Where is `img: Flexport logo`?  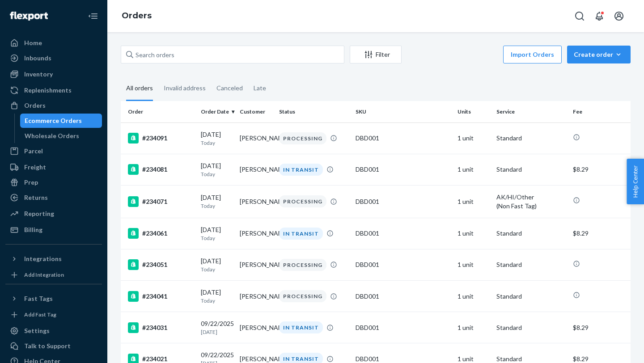 img: Flexport logo is located at coordinates (28, 16).